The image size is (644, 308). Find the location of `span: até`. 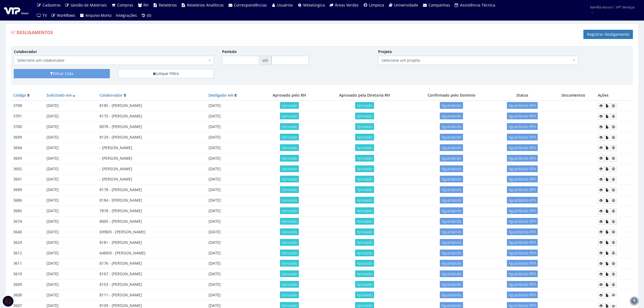

span: até is located at coordinates (266, 60).